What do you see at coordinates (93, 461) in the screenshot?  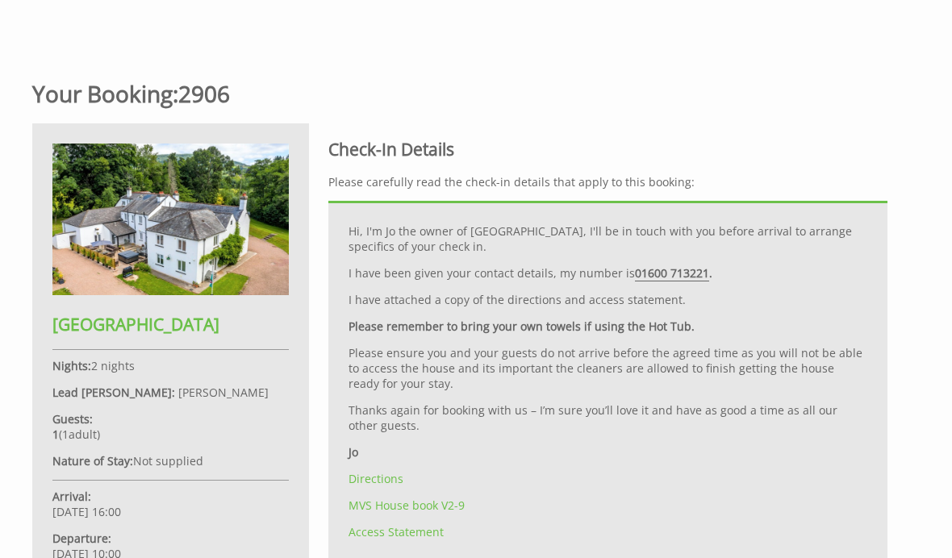 I see `strong: Nature of Stay:` at bounding box center [93, 461].